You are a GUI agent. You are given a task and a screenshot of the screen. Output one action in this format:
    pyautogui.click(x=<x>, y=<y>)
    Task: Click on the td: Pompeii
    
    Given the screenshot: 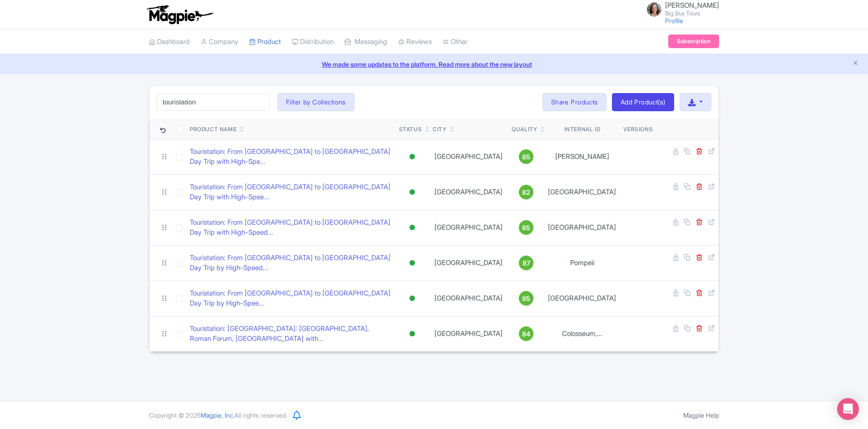 What is the action you would take?
    pyautogui.click(x=582, y=263)
    